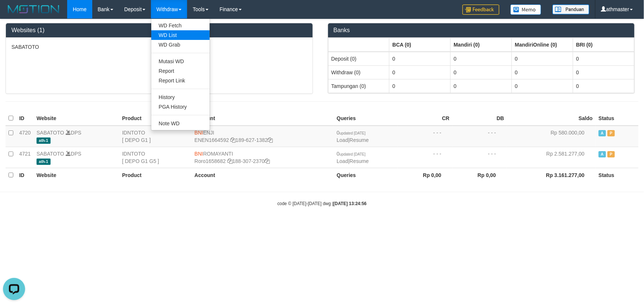 The height and width of the screenshot is (306, 644). What do you see at coordinates (159, 30) in the screenshot?
I see `h3: Websites (1)` at bounding box center [159, 30].